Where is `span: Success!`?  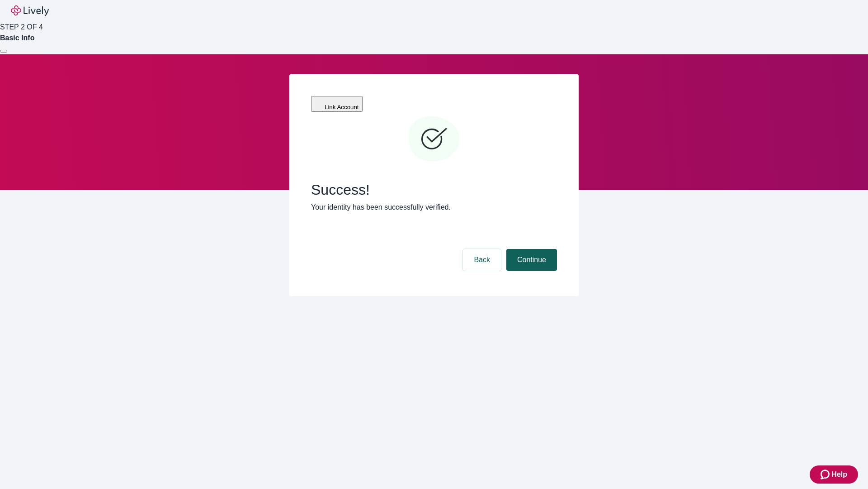 span: Success! is located at coordinates (434, 190).